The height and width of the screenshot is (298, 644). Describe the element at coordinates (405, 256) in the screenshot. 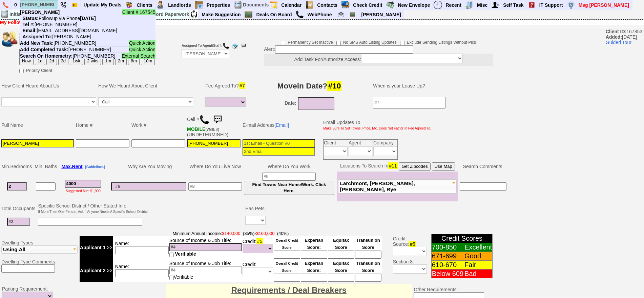

I see `td: Credit Source: Section 8:` at that location.